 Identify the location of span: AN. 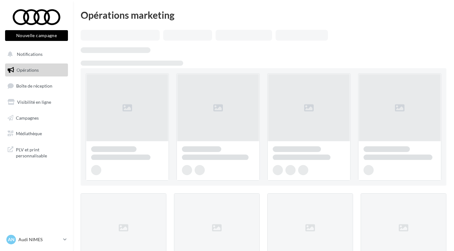
(11, 240).